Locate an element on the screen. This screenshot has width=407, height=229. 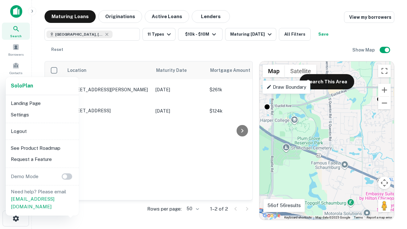
p: Need help? Please email is located at coordinates (42, 199).